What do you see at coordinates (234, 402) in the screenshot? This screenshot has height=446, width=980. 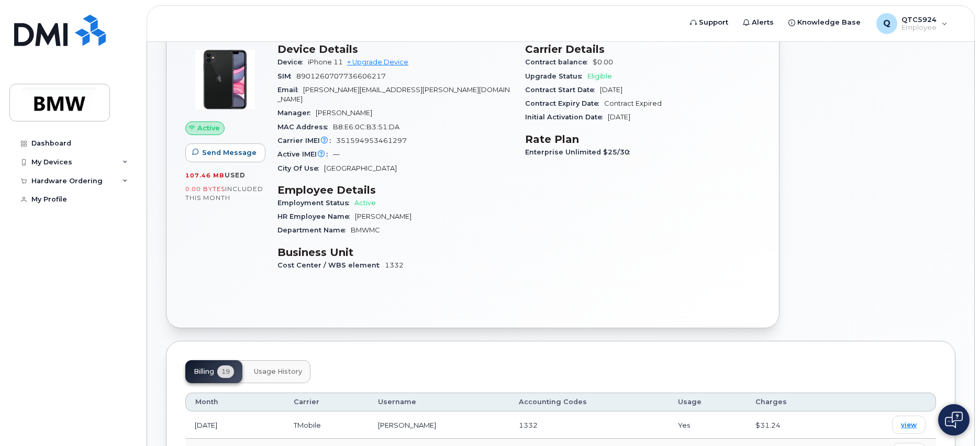 I see `th: Month` at bounding box center [234, 402].